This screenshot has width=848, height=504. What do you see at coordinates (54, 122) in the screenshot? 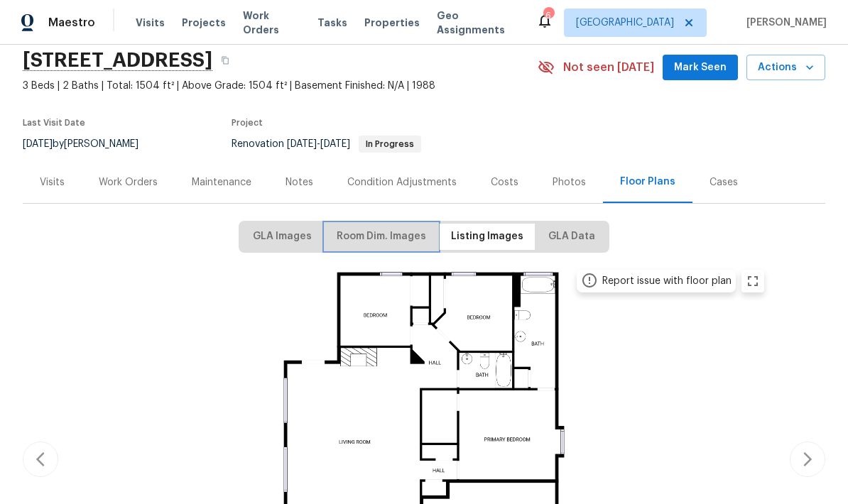
I see `span: Last Visit Date` at bounding box center [54, 122].